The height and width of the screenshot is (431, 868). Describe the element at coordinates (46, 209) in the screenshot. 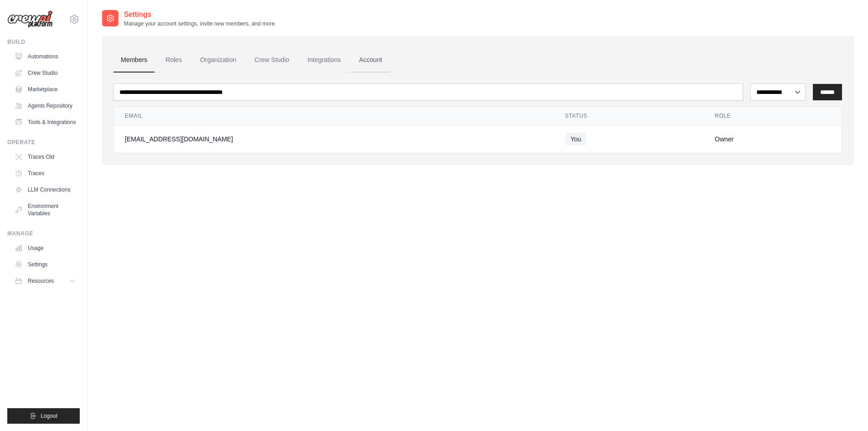

I see `a: Environment Variables` at that location.